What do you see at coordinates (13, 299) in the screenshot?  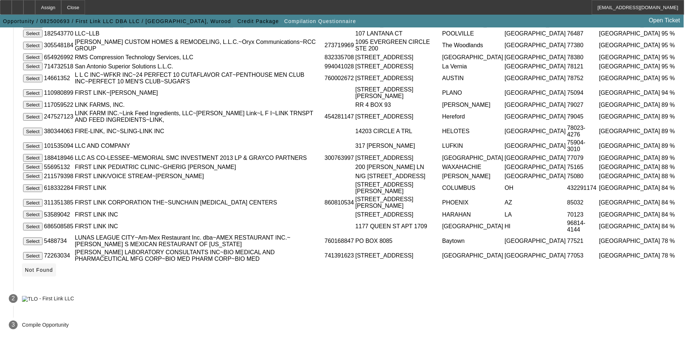 I see `span: 2` at bounding box center [13, 299].